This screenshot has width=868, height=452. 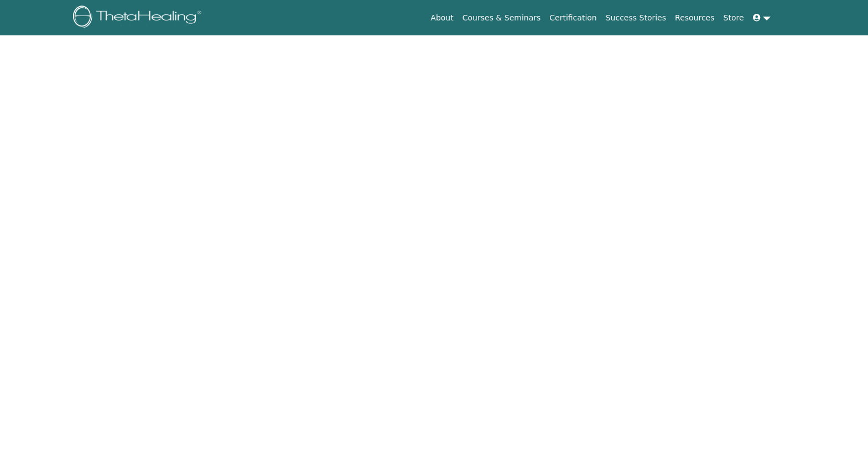 What do you see at coordinates (573, 18) in the screenshot?
I see `a: Certification` at bounding box center [573, 18].